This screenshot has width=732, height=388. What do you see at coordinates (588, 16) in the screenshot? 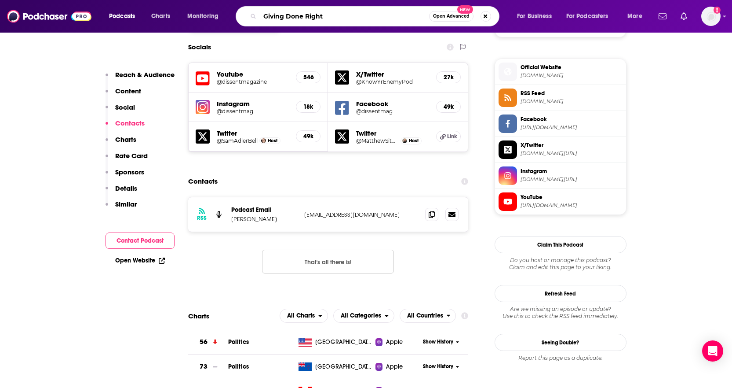
I see `span: For Podcasters` at bounding box center [588, 16].